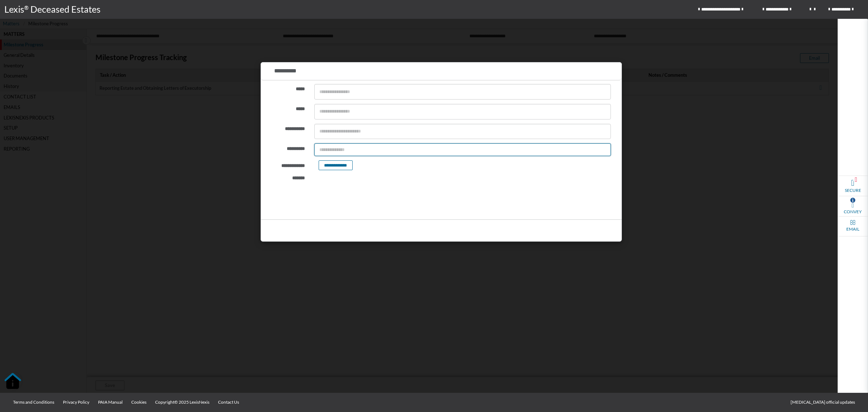 The height and width of the screenshot is (412, 868). I want to click on span: Email, so click(853, 229).